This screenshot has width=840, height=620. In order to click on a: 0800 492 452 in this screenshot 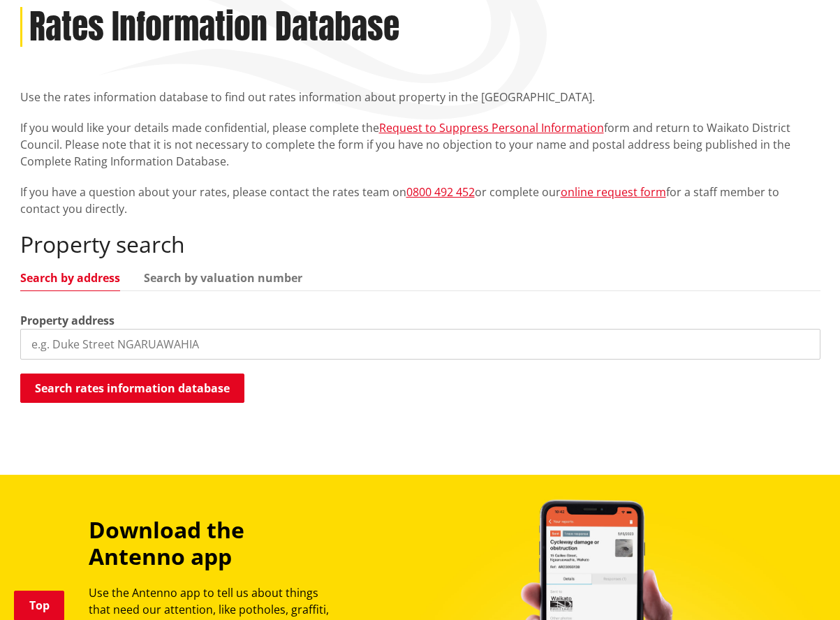, I will do `click(441, 192)`.